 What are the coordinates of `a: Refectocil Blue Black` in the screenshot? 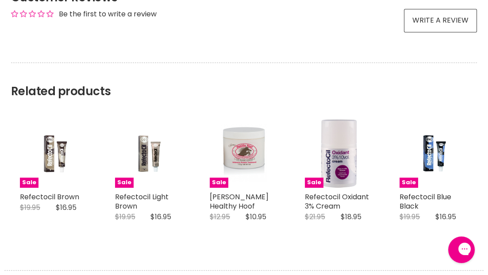 It's located at (425, 201).